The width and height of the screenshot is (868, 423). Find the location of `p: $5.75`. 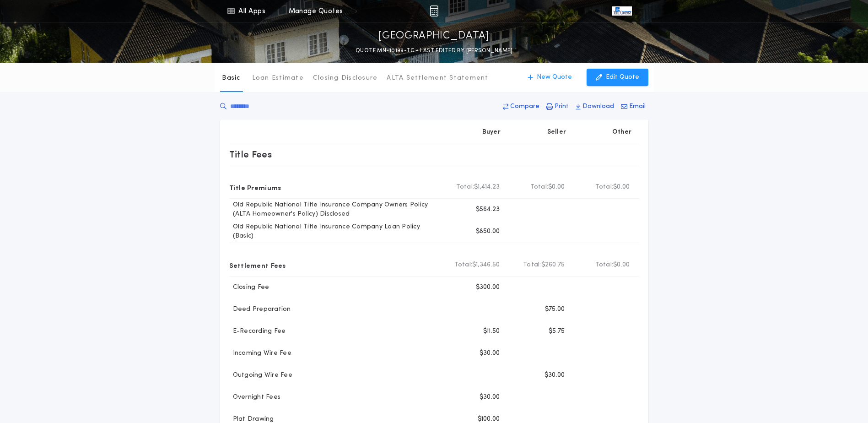

p: $5.75 is located at coordinates (557, 331).